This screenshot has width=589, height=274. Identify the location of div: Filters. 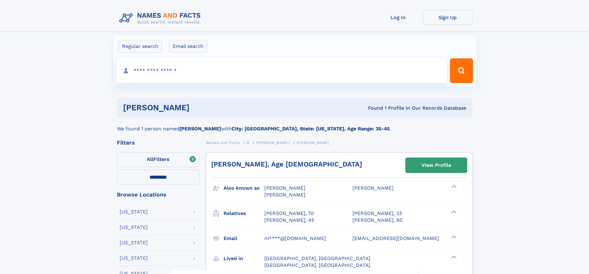
(158, 143).